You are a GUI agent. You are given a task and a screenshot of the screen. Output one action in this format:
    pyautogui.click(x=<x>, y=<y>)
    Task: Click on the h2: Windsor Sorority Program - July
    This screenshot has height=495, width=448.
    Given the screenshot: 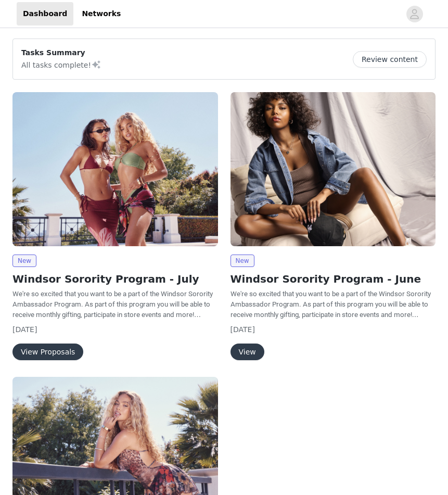 What is the action you would take?
    pyautogui.click(x=115, y=279)
    